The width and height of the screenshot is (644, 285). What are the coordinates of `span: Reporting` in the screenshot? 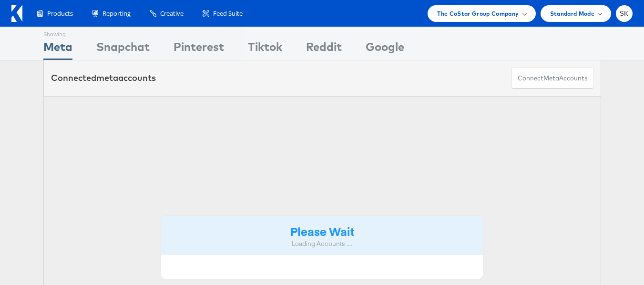 It's located at (116, 13).